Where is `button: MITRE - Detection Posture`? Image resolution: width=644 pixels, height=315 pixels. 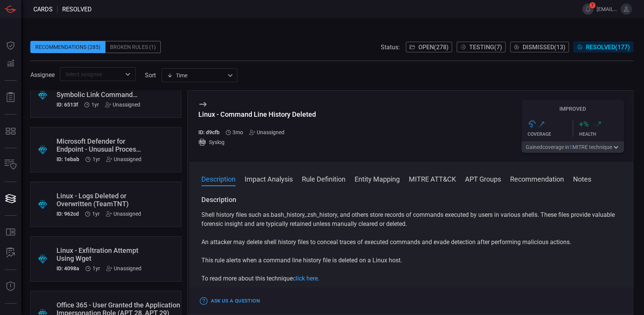
button: MITRE - Detection Posture is located at coordinates (11, 131).